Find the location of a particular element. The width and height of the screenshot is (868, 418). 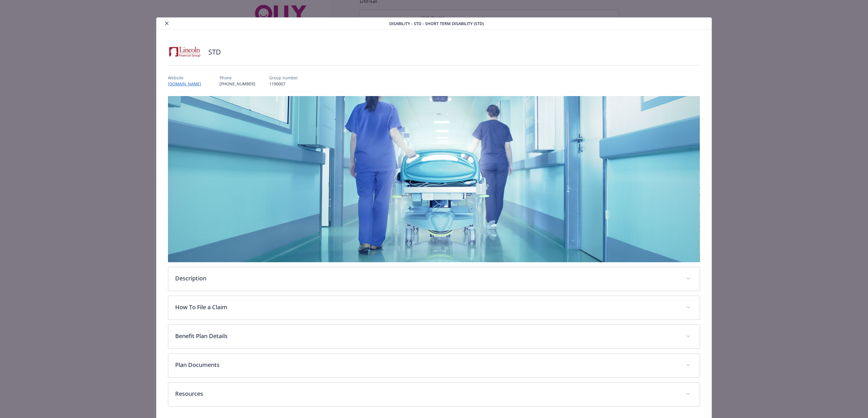

div: Plan Documents is located at coordinates (434, 366).